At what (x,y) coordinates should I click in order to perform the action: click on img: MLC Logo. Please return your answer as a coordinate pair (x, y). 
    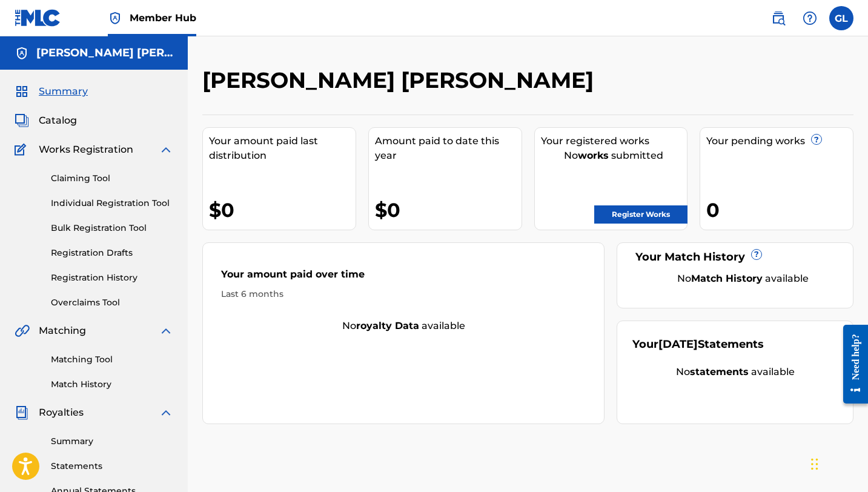
    Looking at the image, I should click on (38, 17).